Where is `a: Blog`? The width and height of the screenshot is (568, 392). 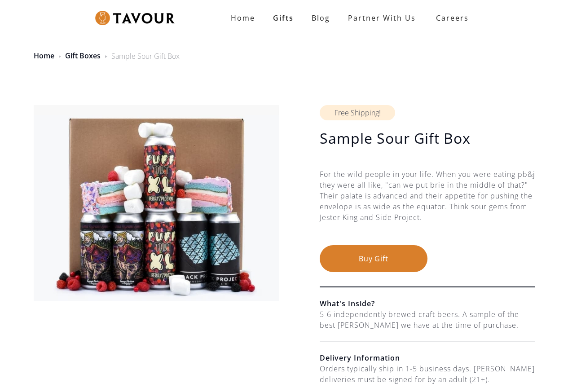 a: Blog is located at coordinates (320, 18).